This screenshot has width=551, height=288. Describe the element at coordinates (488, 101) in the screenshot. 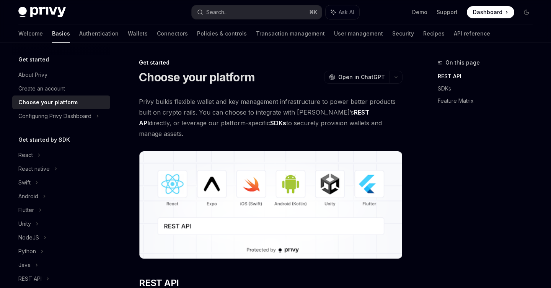

I see `a: Feature Matrix` at that location.